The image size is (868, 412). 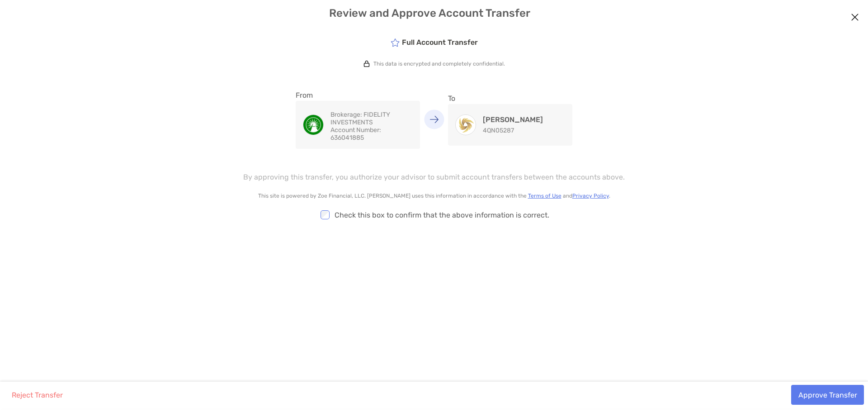 I want to click on p: FIDELITY INVESTMENTS, so click(x=372, y=119).